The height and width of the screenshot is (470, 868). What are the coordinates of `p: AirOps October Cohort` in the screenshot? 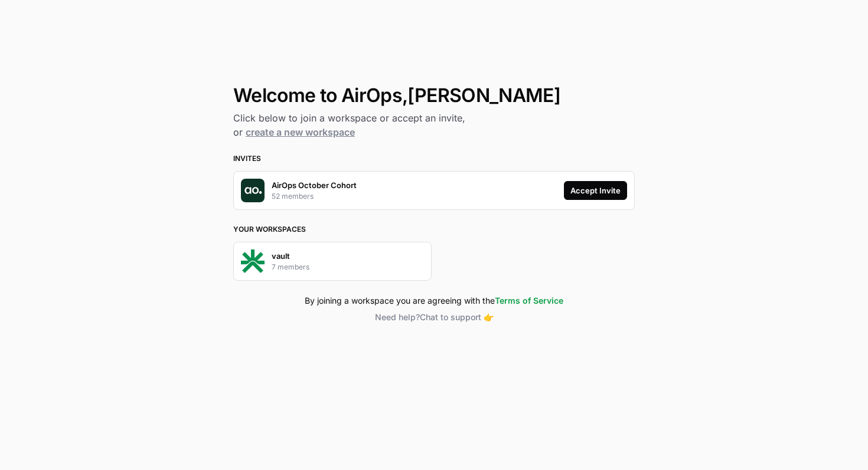 It's located at (314, 185).